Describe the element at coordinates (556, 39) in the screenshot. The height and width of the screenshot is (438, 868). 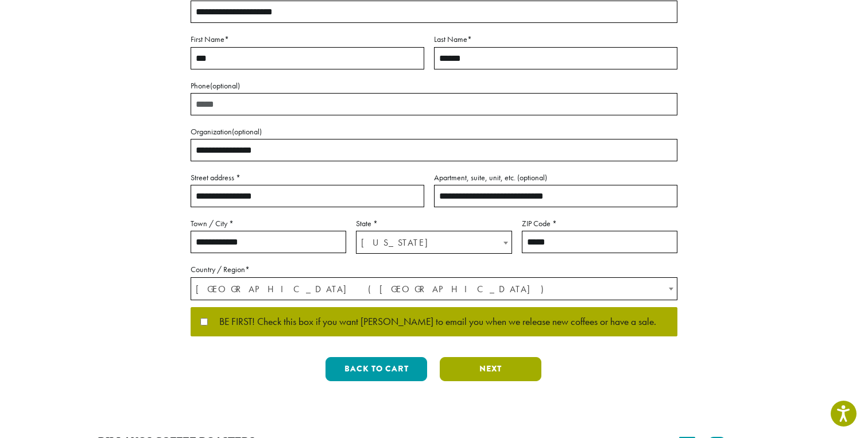
I see `label: Last Name` at that location.